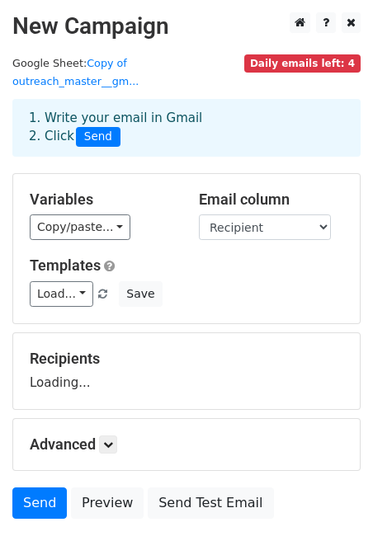 This screenshot has width=373, height=541. What do you see at coordinates (140, 294) in the screenshot?
I see `button: Save` at bounding box center [140, 294].